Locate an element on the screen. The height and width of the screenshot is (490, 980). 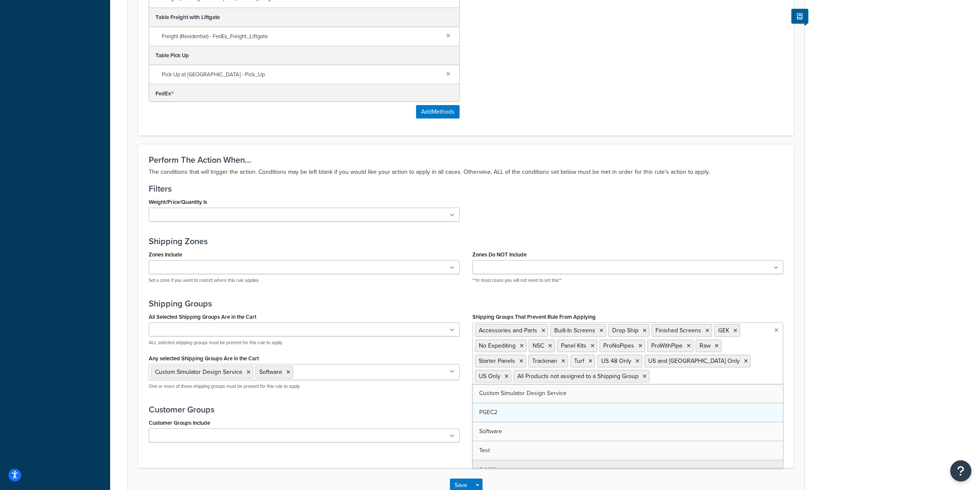
h3: Perform The Action When... is located at coordinates (466, 160).